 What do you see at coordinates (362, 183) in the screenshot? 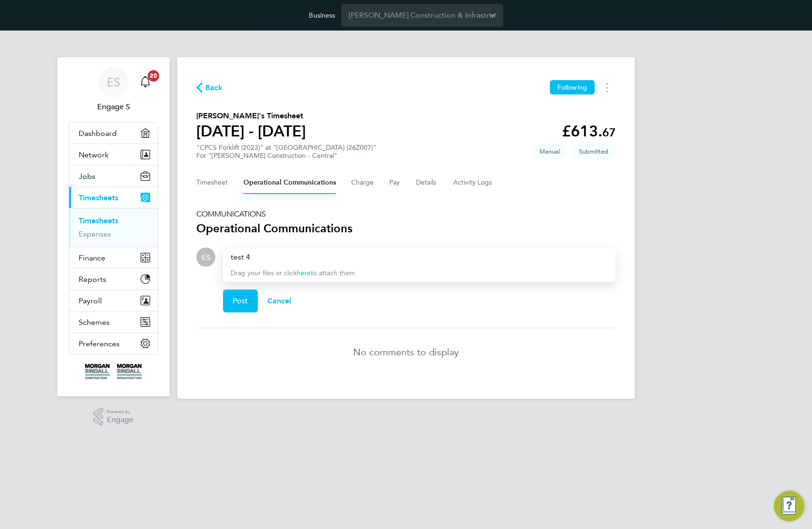
I see `button: Charge` at bounding box center [362, 183].